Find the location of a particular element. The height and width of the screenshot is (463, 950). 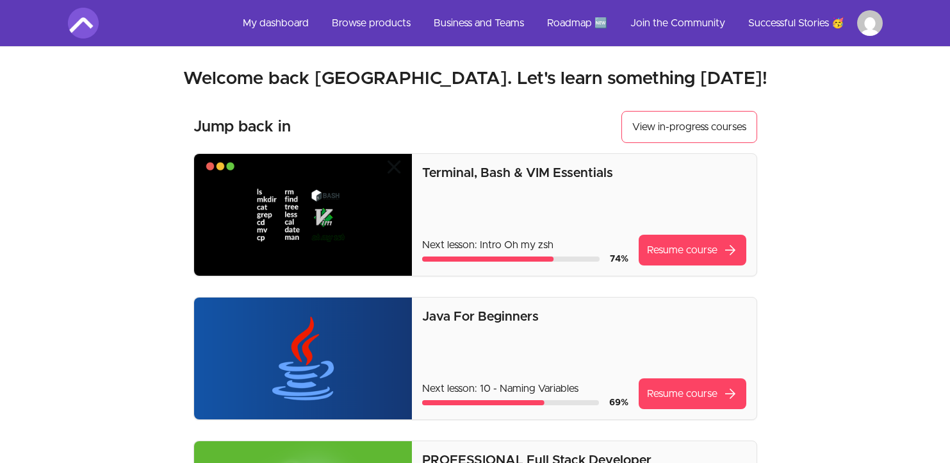

a: Join the Community is located at coordinates (678, 23).